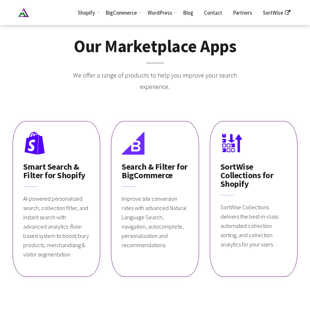 The height and width of the screenshot is (315, 310). I want to click on h1: Our Marketplace Apps, so click(155, 53).